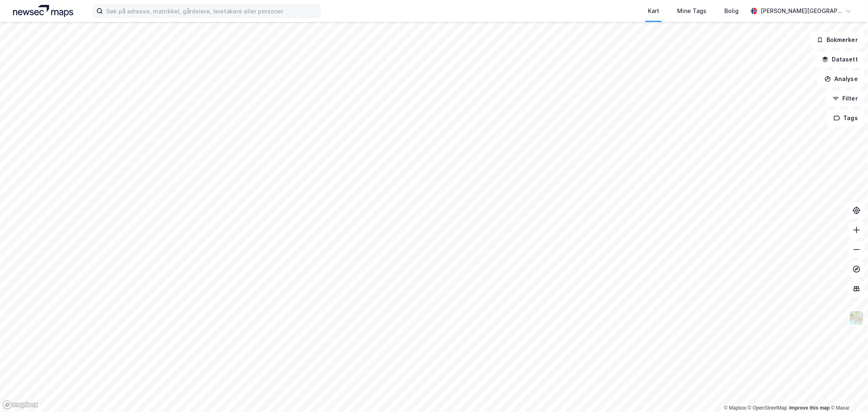 The image size is (868, 412). Describe the element at coordinates (653, 11) in the screenshot. I see `div: Kart` at that location.